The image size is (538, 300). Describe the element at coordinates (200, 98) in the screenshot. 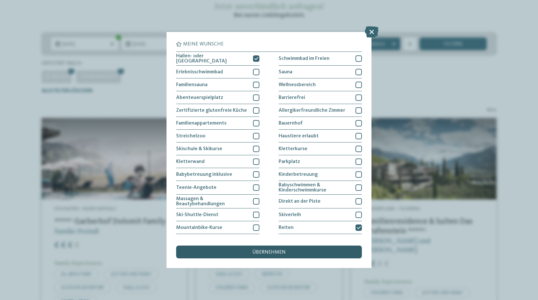

I see `span: Abenteuerspielplatz` at that location.